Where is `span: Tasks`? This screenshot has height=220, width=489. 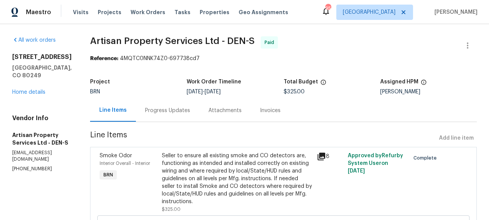 span: Tasks is located at coordinates (183, 12).